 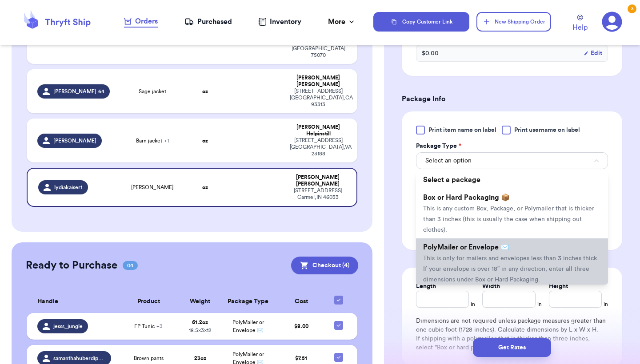 What do you see at coordinates (208, 21) in the screenshot?
I see `div: Purchased` at bounding box center [208, 21].